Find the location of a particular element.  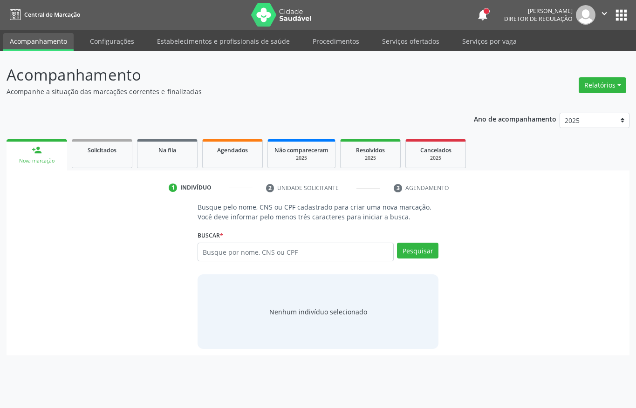

label: Buscar is located at coordinates (210, 235).